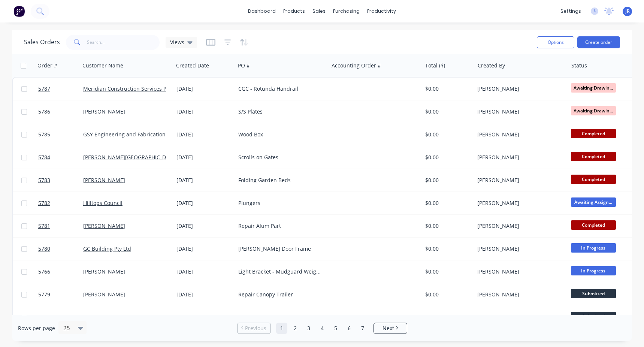 The height and width of the screenshot is (347, 644). What do you see at coordinates (47, 65) in the screenshot?
I see `div: Order #` at bounding box center [47, 65].